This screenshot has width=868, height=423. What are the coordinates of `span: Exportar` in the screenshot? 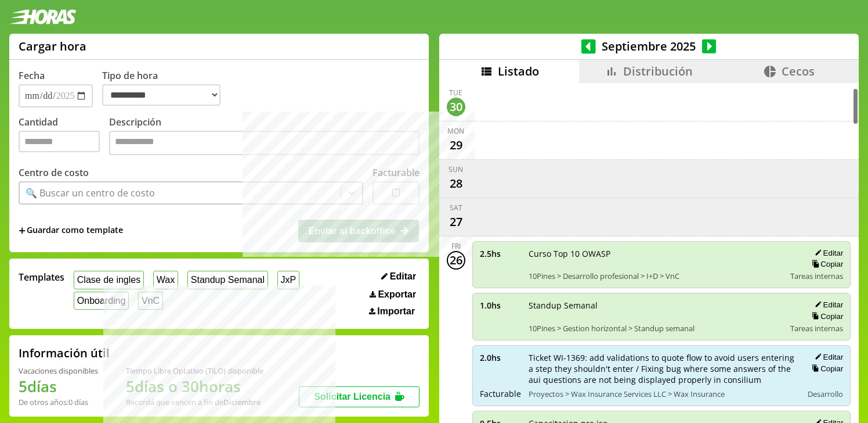 It's located at (397, 295).